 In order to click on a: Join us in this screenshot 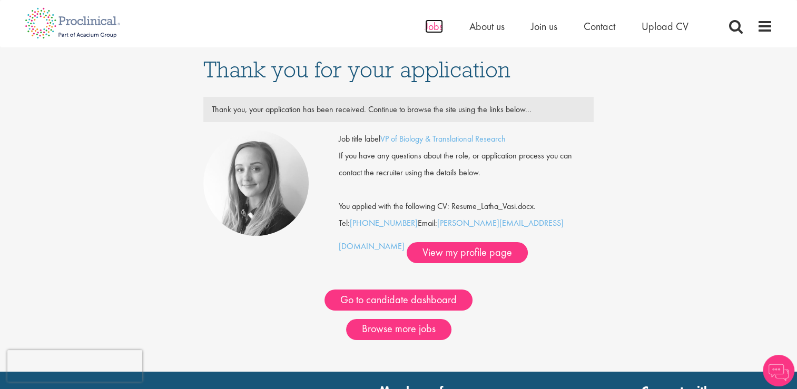, I will do `click(544, 26)`.